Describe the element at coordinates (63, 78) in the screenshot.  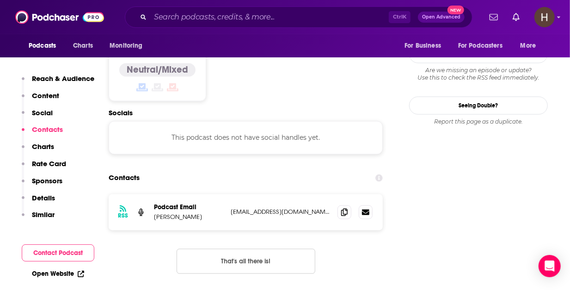
I see `p: Reach & Audience` at that location.